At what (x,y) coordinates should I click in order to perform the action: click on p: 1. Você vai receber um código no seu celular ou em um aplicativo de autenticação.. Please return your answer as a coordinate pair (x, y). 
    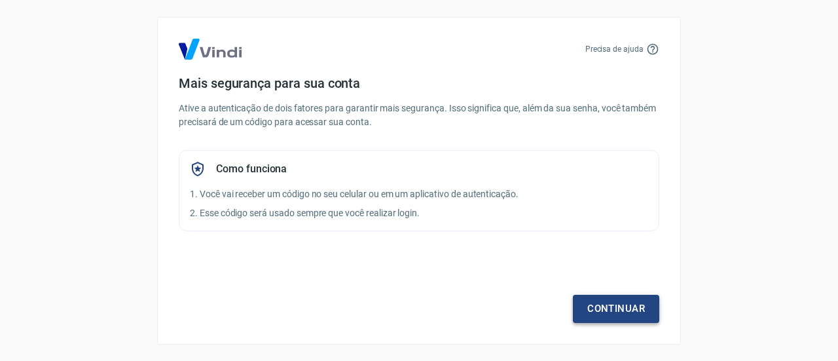
    Looking at the image, I should click on (419, 194).